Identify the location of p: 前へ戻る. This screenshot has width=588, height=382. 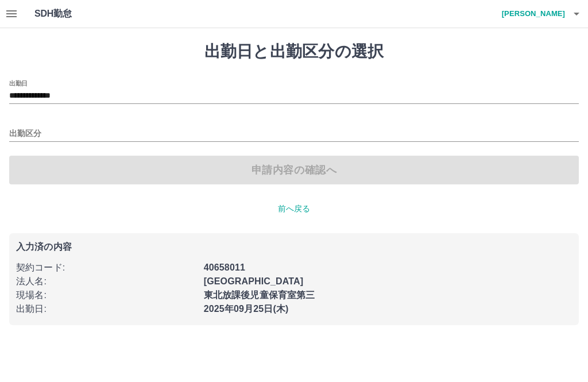
(294, 209).